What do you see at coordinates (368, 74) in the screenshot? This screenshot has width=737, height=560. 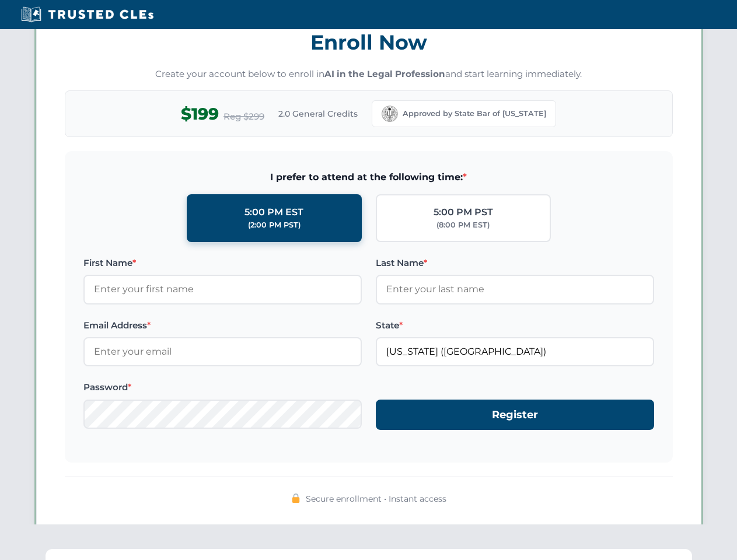 I see `p: Create your account below to enroll in and start learning immediately.` at bounding box center [368, 74].